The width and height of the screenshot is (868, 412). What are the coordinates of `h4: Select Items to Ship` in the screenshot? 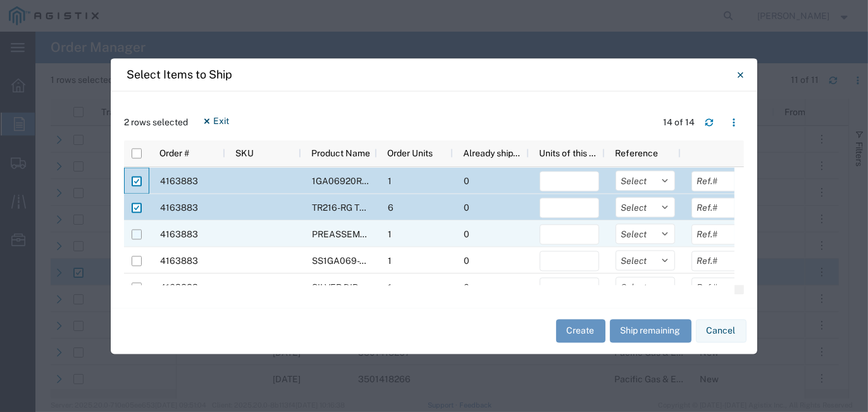 It's located at (179, 74).